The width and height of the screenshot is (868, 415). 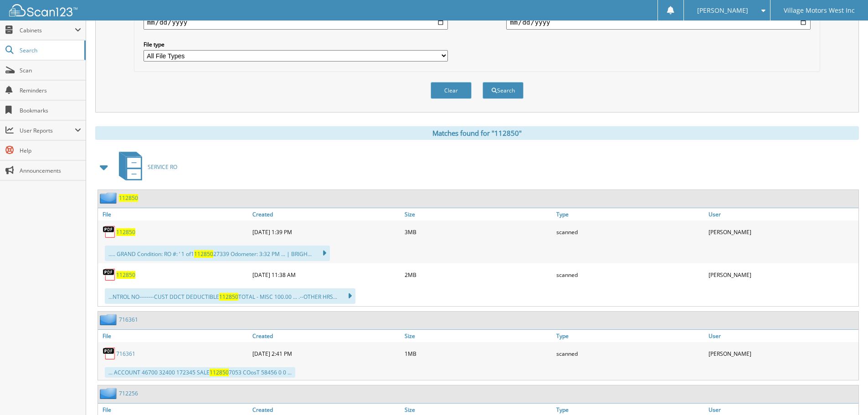 What do you see at coordinates (50, 90) in the screenshot?
I see `span: Reminders` at bounding box center [50, 90].